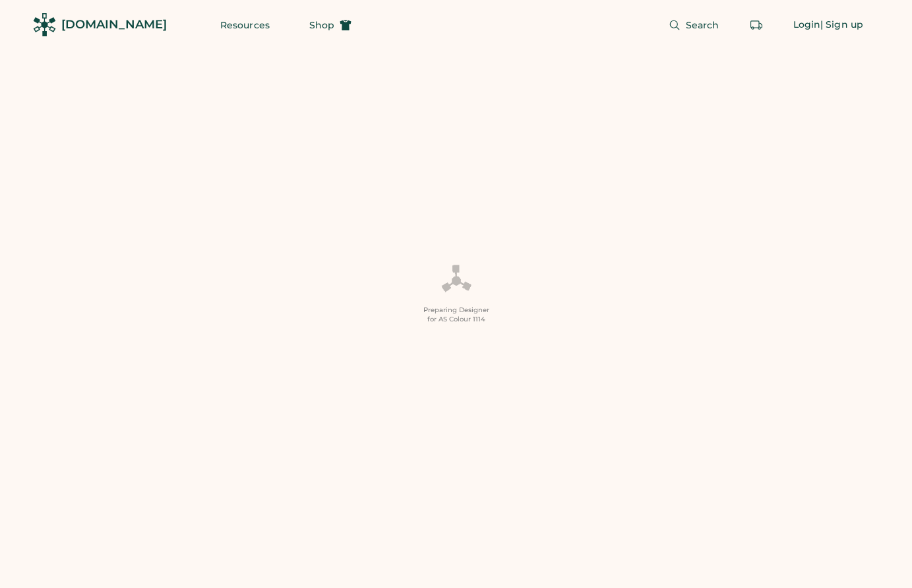 Image resolution: width=912 pixels, height=588 pixels. I want to click on button: Retrieve an order, so click(756, 25).